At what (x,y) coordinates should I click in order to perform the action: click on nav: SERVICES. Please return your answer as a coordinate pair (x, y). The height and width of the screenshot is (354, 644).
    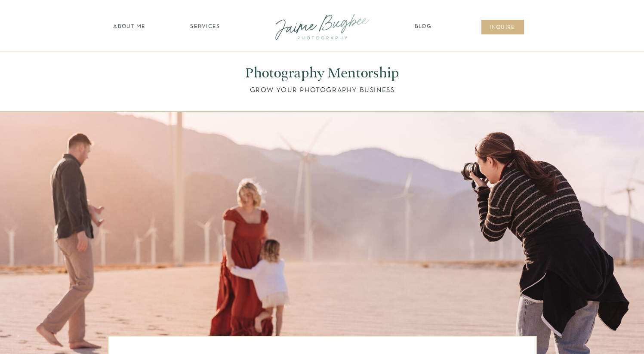
    Looking at the image, I should click on (205, 27).